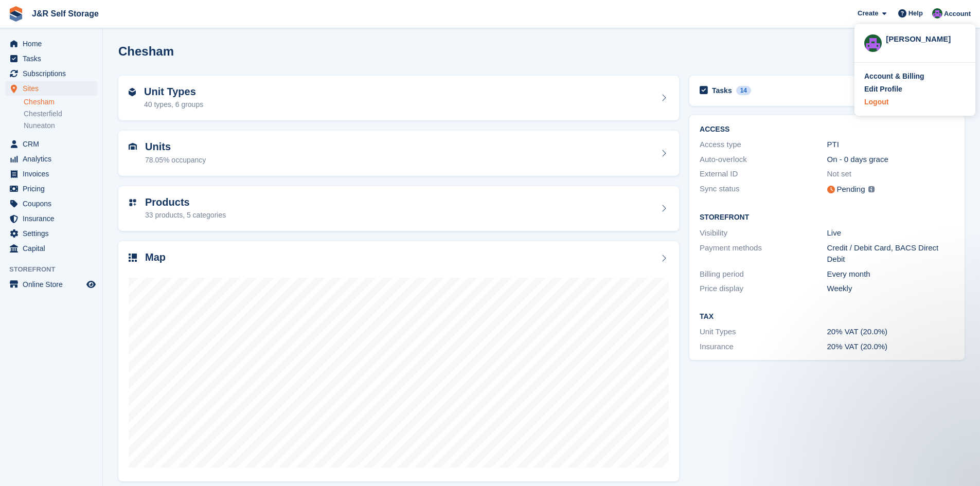 The image size is (980, 486). Describe the element at coordinates (891, 160) in the screenshot. I see `div: On - 0 days grace` at that location.